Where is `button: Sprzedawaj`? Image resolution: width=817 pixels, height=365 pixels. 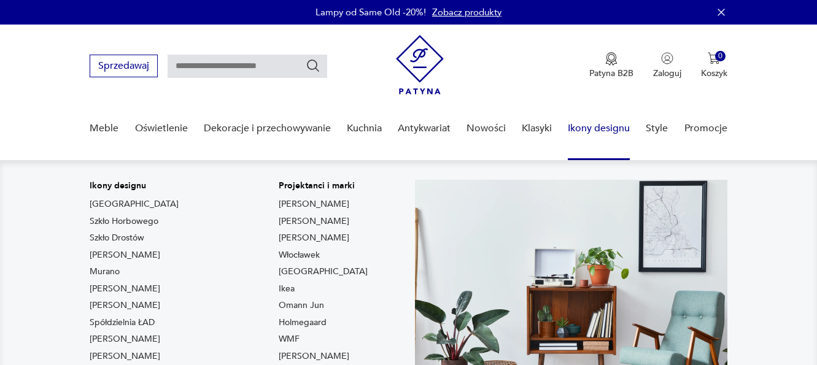
button: Sprzedawaj is located at coordinates (123, 66).